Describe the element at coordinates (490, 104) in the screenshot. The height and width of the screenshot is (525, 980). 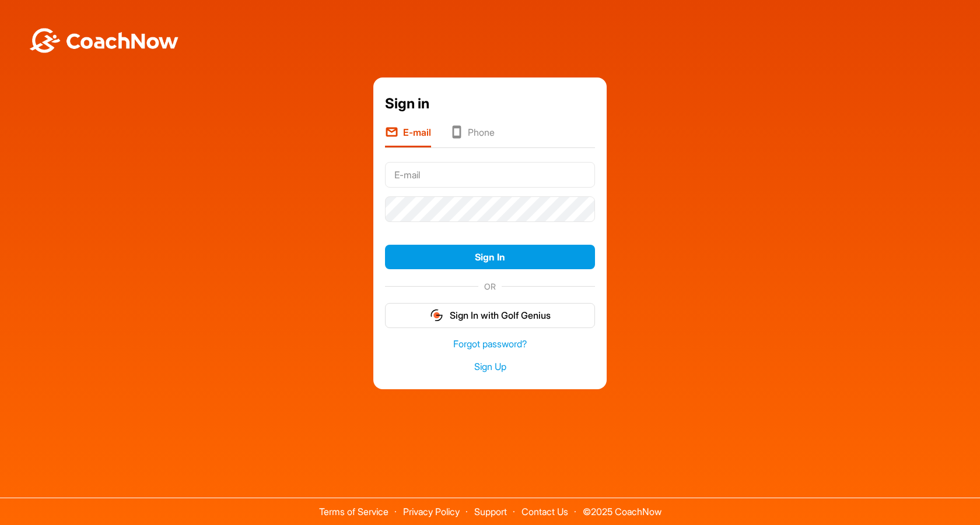
I see `div: Sign in` at that location.